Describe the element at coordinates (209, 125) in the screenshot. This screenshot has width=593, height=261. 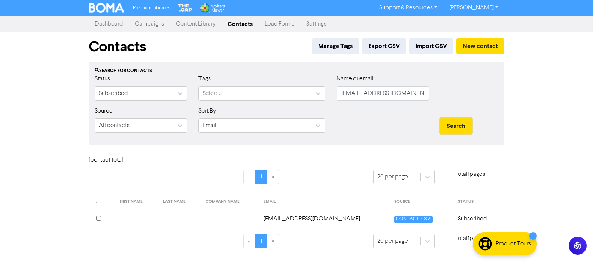
I see `div: Email` at that location.